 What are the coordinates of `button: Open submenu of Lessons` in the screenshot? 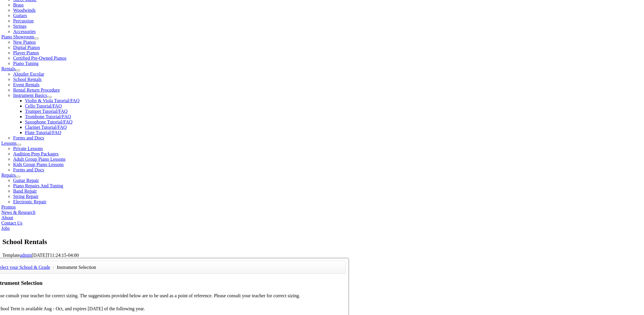 It's located at (19, 145).